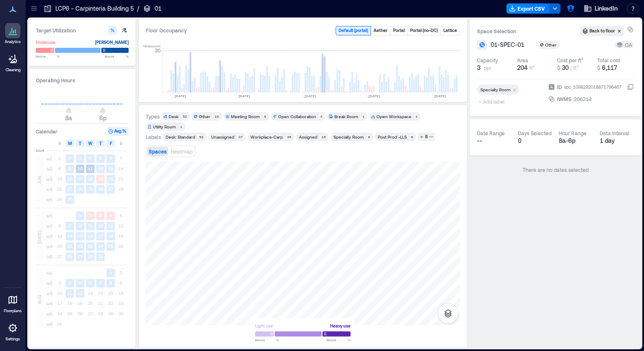 Image resolution: width=644 pixels, height=351 pixels. Describe the element at coordinates (624, 45) in the screenshot. I see `div: OA` at that location.